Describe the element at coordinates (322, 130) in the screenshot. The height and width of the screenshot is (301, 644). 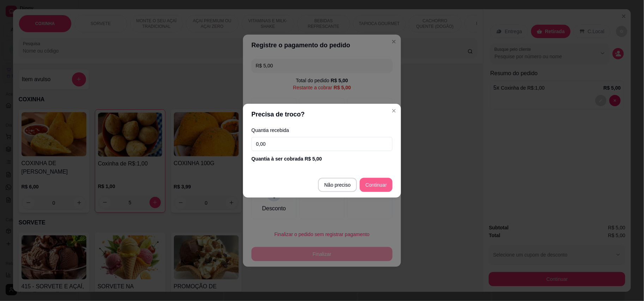
I see `label: Quantia recebida` at that location.